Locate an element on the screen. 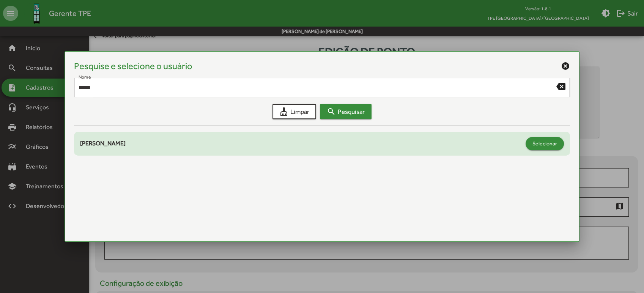 The image size is (644, 293). button: Selecionar is located at coordinates (544, 143).